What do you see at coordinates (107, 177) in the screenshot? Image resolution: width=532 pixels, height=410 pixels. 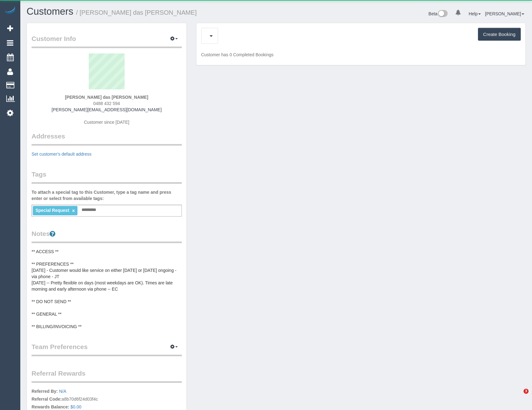 I see `legend: Tags` at bounding box center [107, 177].